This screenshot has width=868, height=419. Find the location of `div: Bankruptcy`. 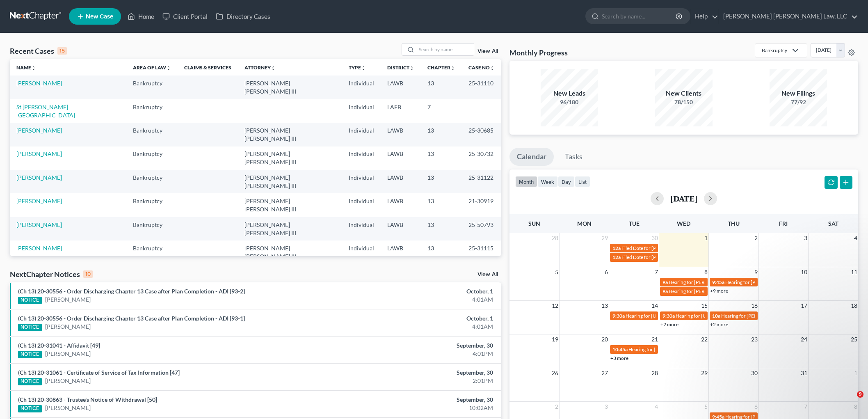

div: Bankruptcy is located at coordinates (774, 50).